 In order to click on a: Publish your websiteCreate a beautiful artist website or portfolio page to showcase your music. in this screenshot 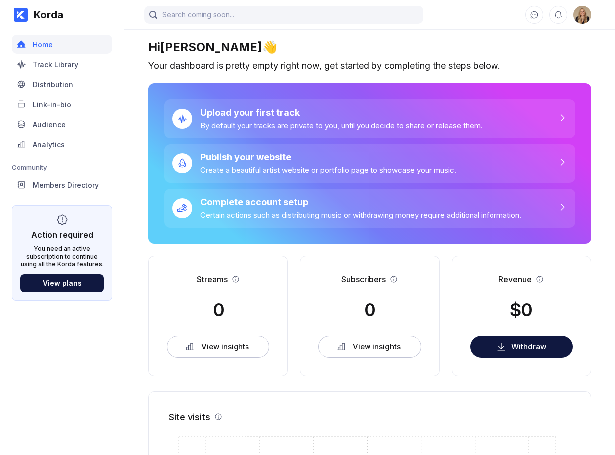, I will do `click(370, 163)`.